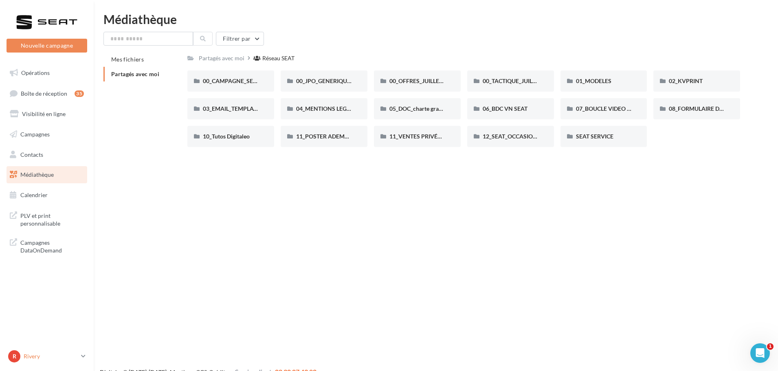  I want to click on span: R, so click(14, 356).